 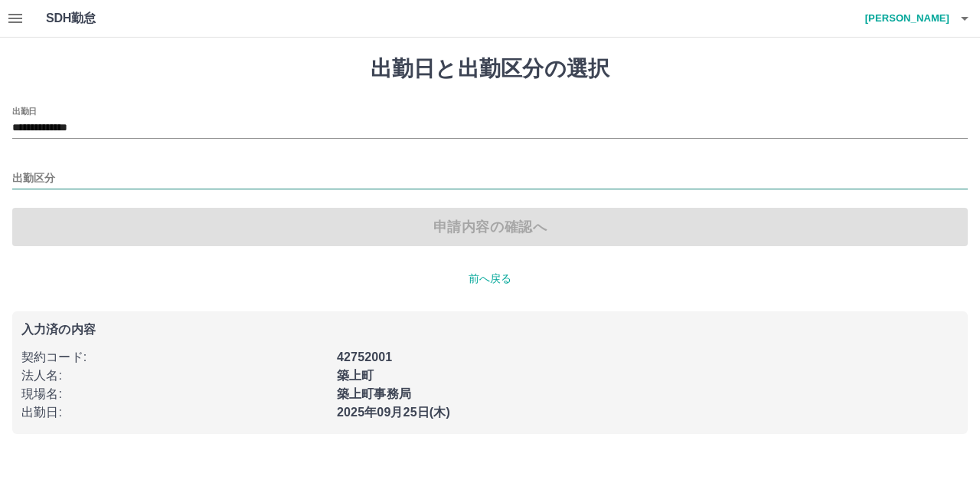 I want to click on p: 入力済の内容, so click(x=490, y=330).